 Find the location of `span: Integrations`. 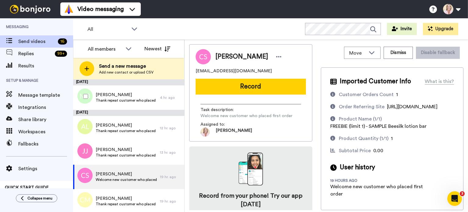

span: Integrations is located at coordinates (46, 107).